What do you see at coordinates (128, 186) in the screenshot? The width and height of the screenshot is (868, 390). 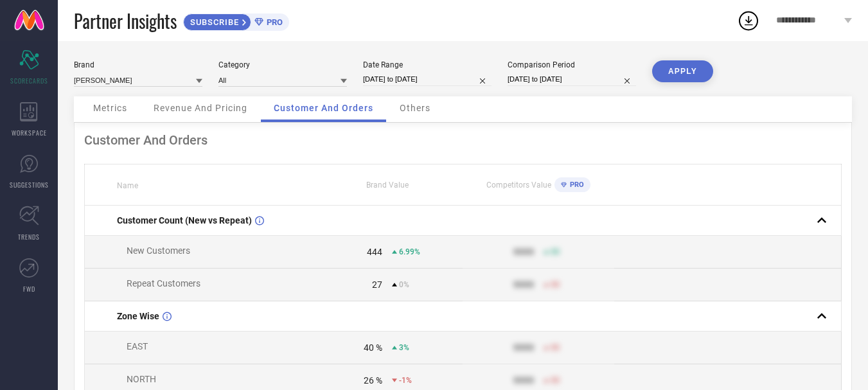 I see `span: Name` at bounding box center [128, 186].